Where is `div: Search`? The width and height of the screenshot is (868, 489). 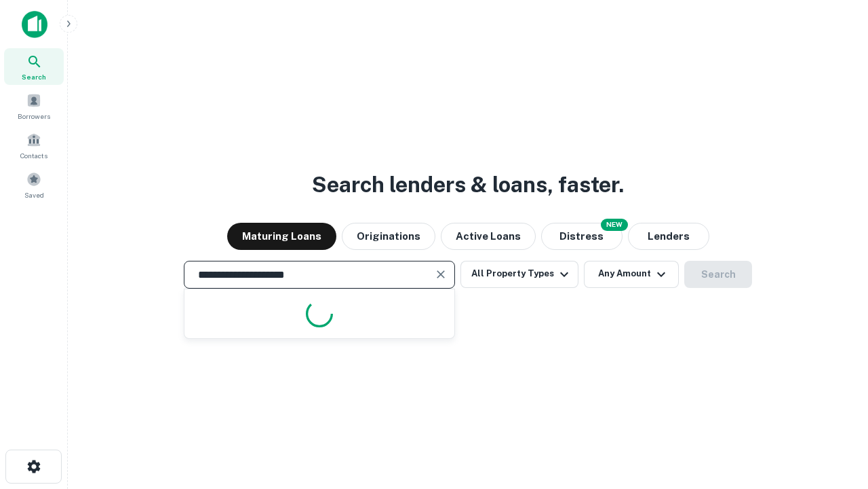 div: Search is located at coordinates (34, 67).